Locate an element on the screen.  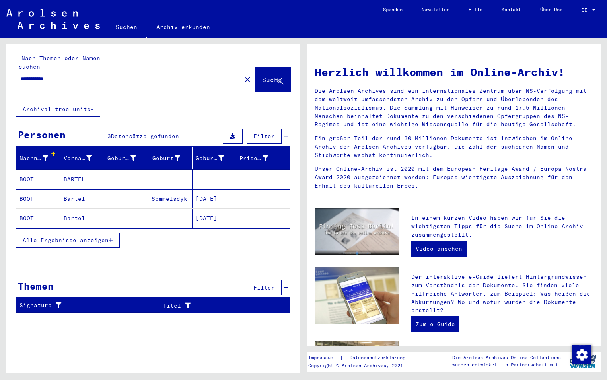
div: Personen is located at coordinates (42, 134).